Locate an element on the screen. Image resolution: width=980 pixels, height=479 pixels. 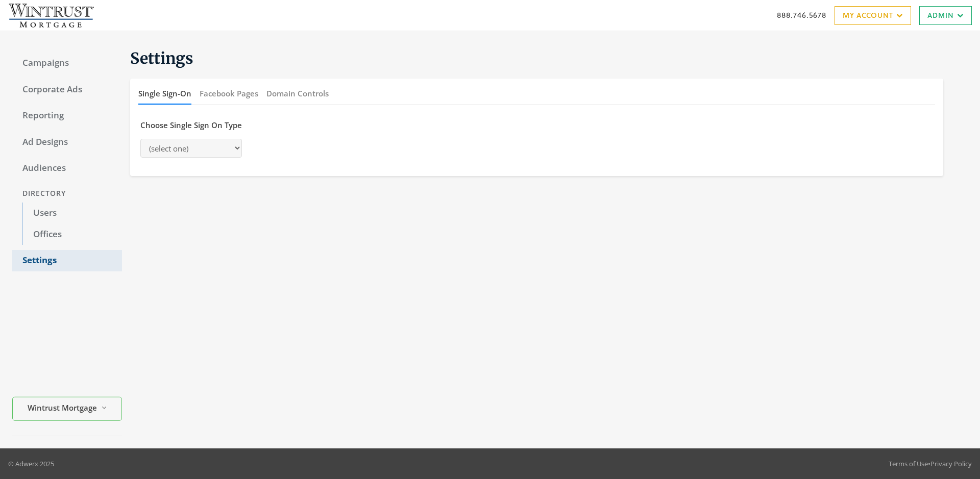
a: Users is located at coordinates (72, 213).